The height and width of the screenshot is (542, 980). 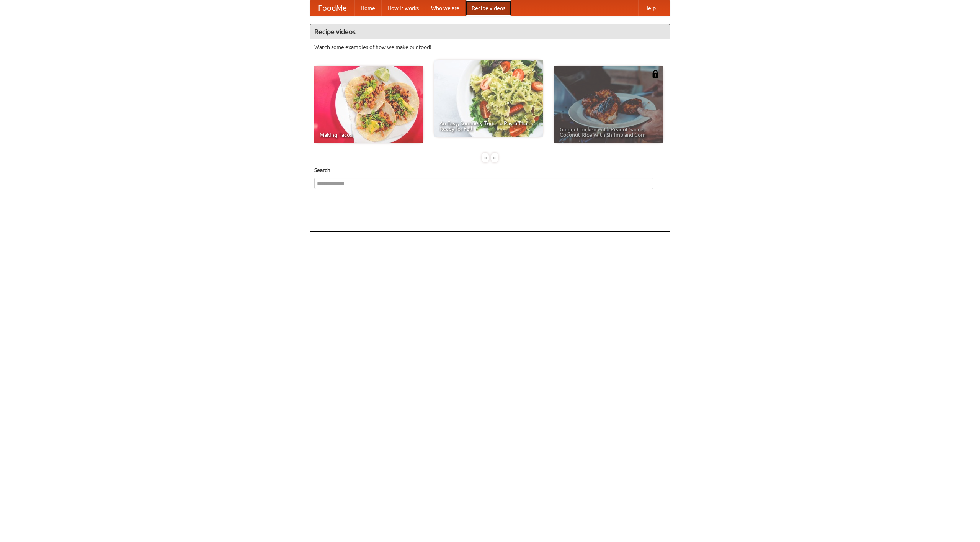 What do you see at coordinates (490, 170) in the screenshot?
I see `h5: Search` at bounding box center [490, 170].